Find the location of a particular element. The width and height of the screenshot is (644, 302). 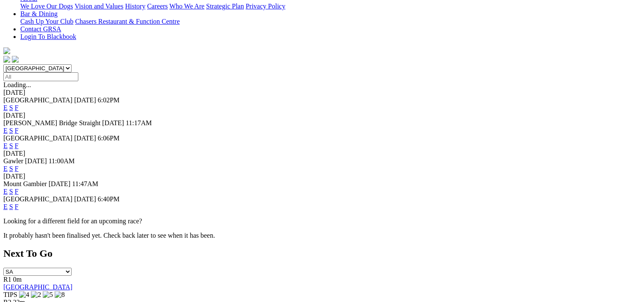

span: 11:00AM is located at coordinates (61, 161).